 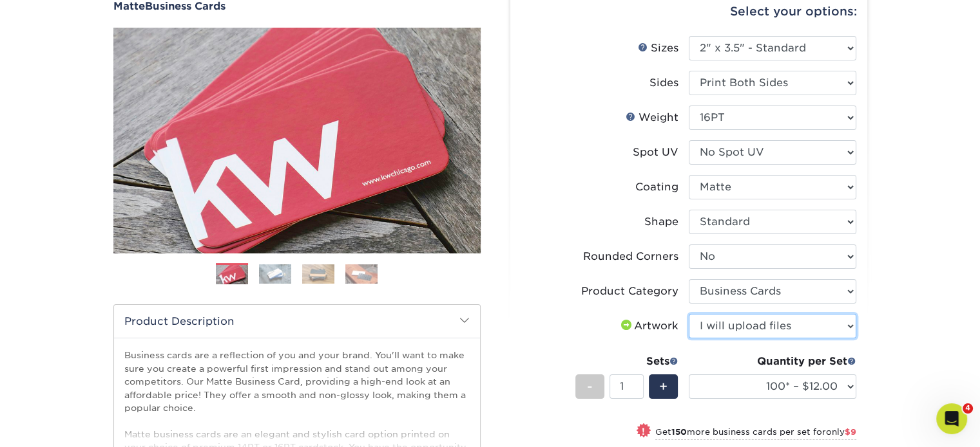 What do you see at coordinates (630, 291) in the screenshot?
I see `div: Product Category` at bounding box center [630, 291].